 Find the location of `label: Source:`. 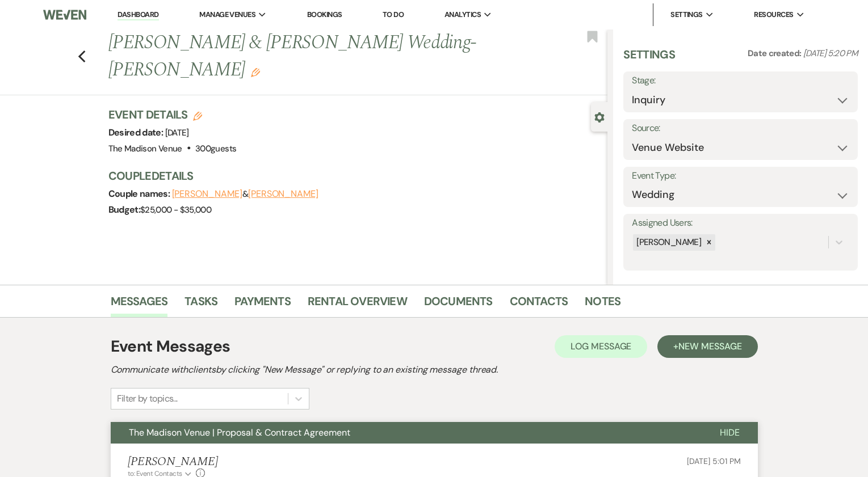

label: Source: is located at coordinates (740, 128).